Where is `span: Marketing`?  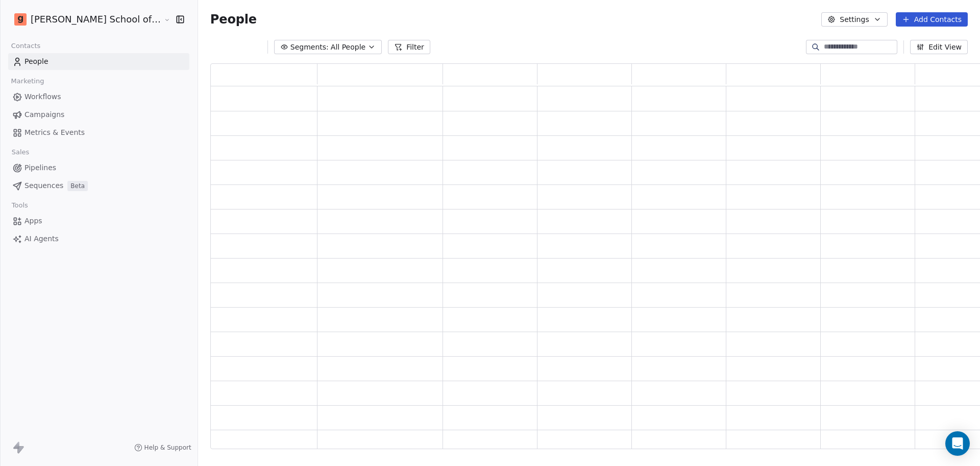 span: Marketing is located at coordinates (27, 81).